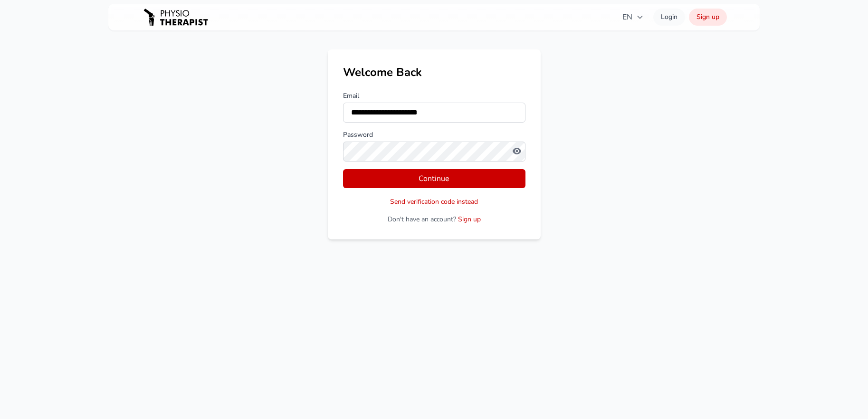  What do you see at coordinates (633, 17) in the screenshot?
I see `span: EN` at bounding box center [633, 17].